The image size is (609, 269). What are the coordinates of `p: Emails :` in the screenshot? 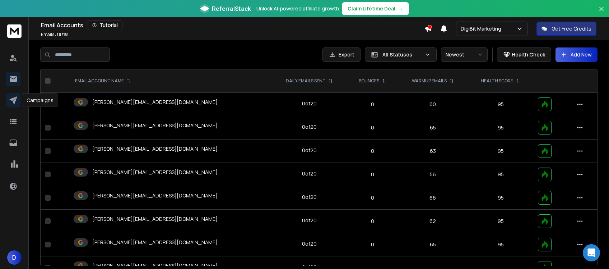 It's located at (54, 34).